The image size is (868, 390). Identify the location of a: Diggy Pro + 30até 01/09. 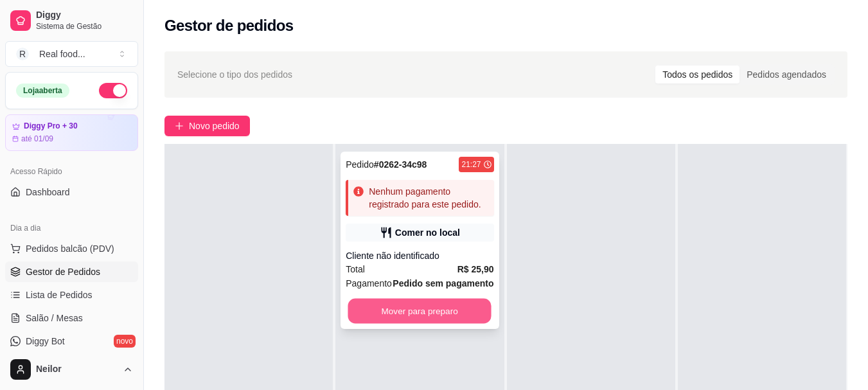
(72, 133).